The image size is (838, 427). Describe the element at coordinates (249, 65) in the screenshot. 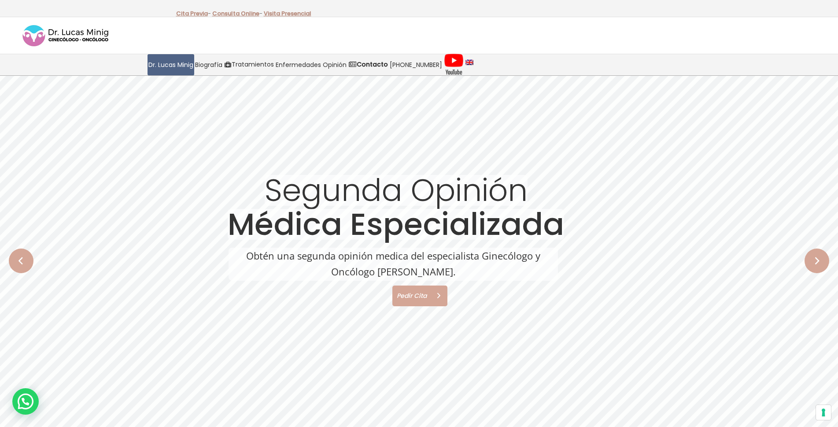

I see `a: Tratamientos` at that location.